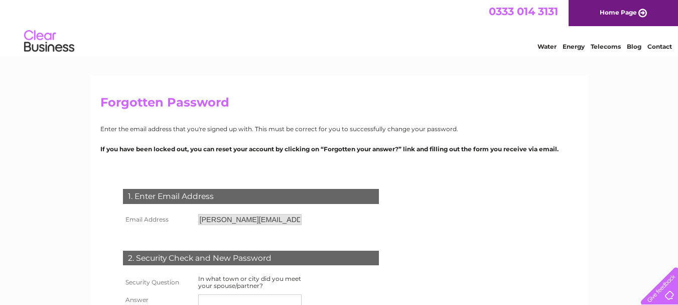 This screenshot has height=305, width=678. Describe the element at coordinates (523, 11) in the screenshot. I see `span: 0333 014 3131` at that location.